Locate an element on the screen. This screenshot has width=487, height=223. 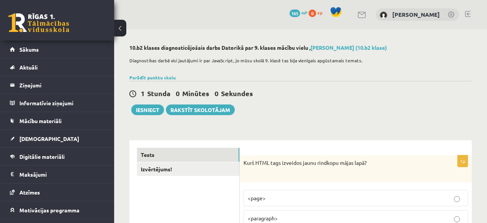
a: Rakstīt skolotājam is located at coordinates (200, 110).